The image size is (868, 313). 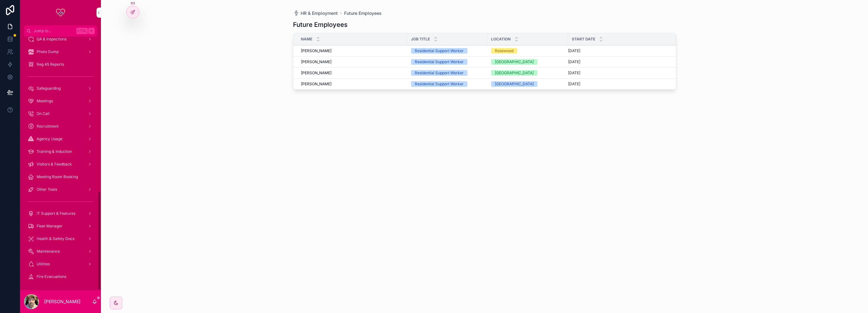 What do you see at coordinates (57, 176) in the screenshot?
I see `span: Meeting Room Booking` at bounding box center [57, 176].